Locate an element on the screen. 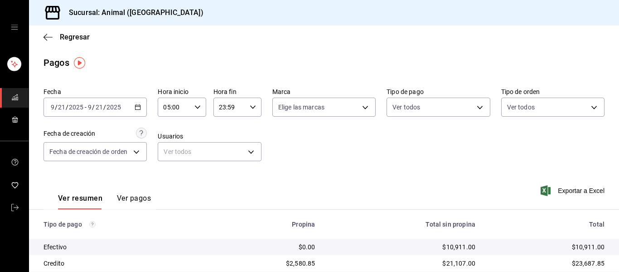  span: Regresar is located at coordinates (75, 37).